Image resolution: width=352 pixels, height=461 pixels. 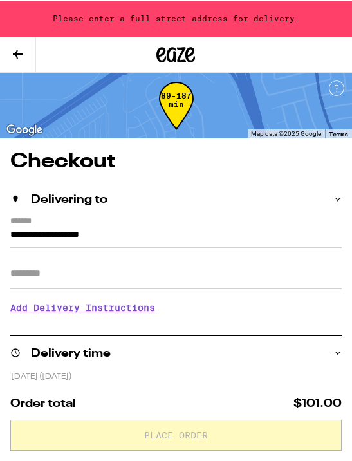 What do you see at coordinates (286, 133) in the screenshot?
I see `span: Map data ©2025 Google` at bounding box center [286, 133].